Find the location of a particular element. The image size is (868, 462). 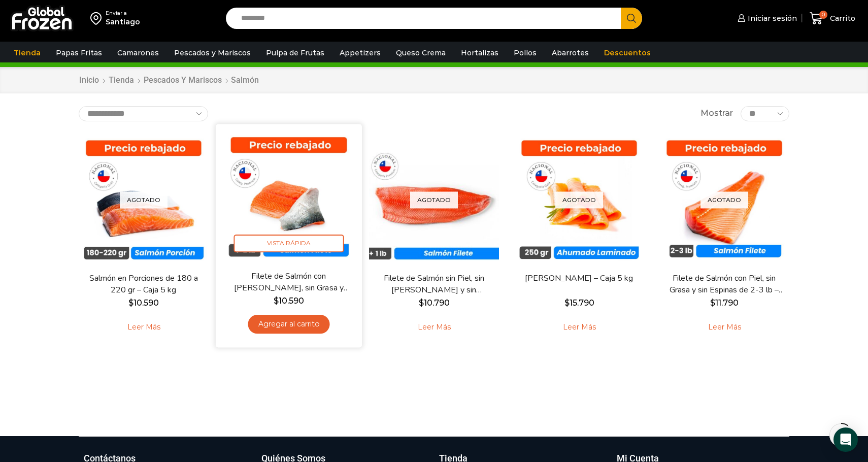

div: Open Intercom Messenger is located at coordinates (846, 440).